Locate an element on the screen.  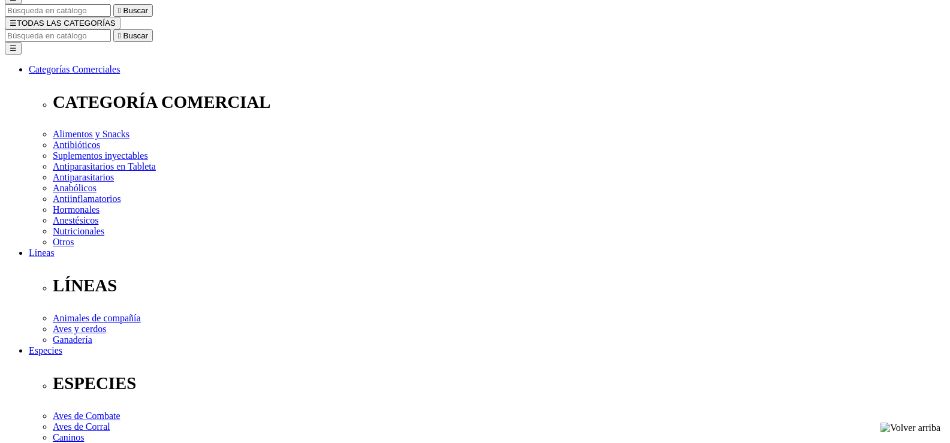
p: ESPECIES is located at coordinates (499, 383).